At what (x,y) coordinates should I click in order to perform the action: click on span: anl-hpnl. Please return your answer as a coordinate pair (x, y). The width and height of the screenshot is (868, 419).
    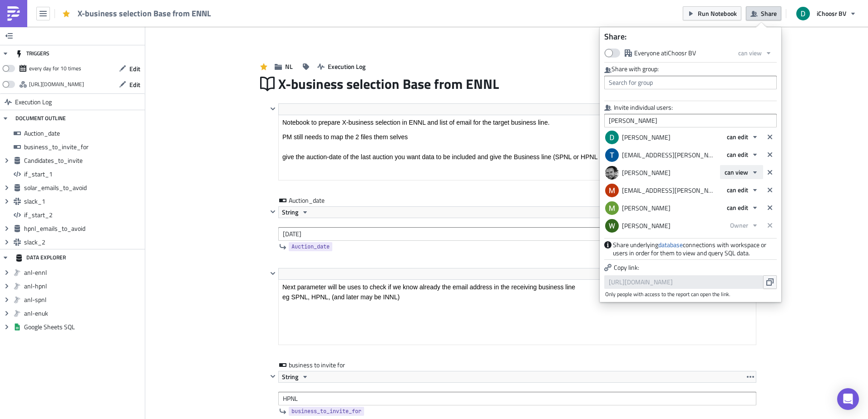
    Looking at the image, I should click on (83, 286).